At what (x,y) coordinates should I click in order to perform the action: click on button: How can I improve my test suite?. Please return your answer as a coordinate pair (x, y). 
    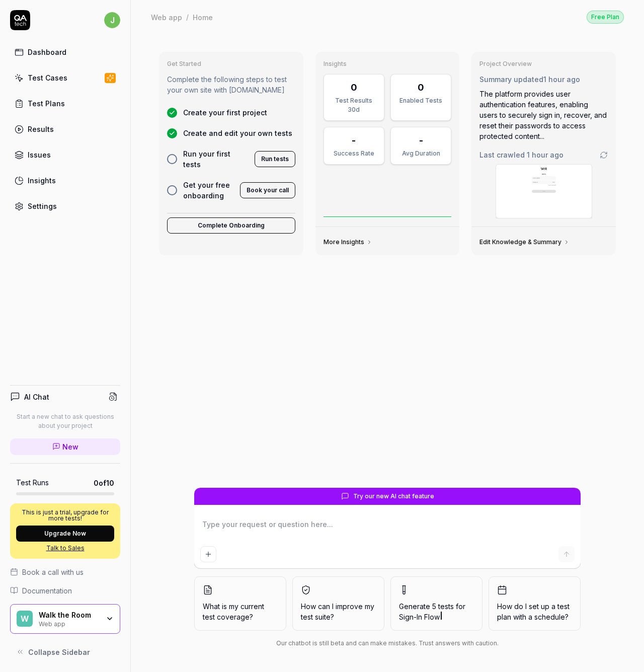
    Looking at the image, I should click on (338, 604).